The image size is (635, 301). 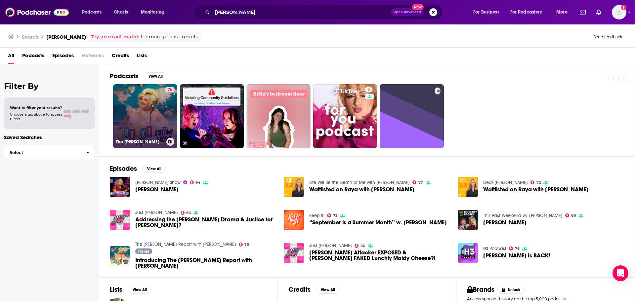 I want to click on a: Dear Chelsea, so click(x=505, y=183).